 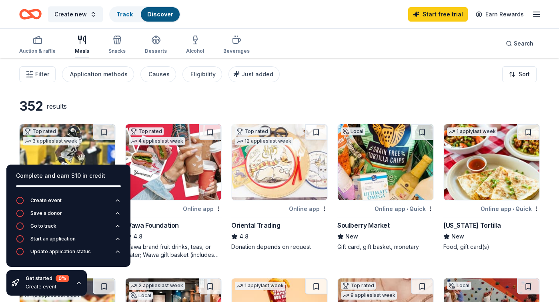 I want to click on div: 2 applies last week, so click(x=157, y=286).